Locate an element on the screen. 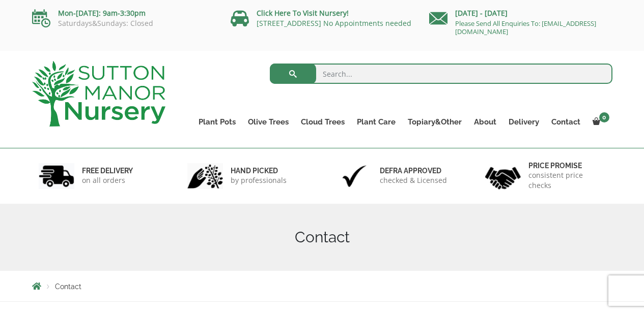 Image resolution: width=644 pixels, height=313 pixels. p: consistent price checks is located at coordinates (567, 181).